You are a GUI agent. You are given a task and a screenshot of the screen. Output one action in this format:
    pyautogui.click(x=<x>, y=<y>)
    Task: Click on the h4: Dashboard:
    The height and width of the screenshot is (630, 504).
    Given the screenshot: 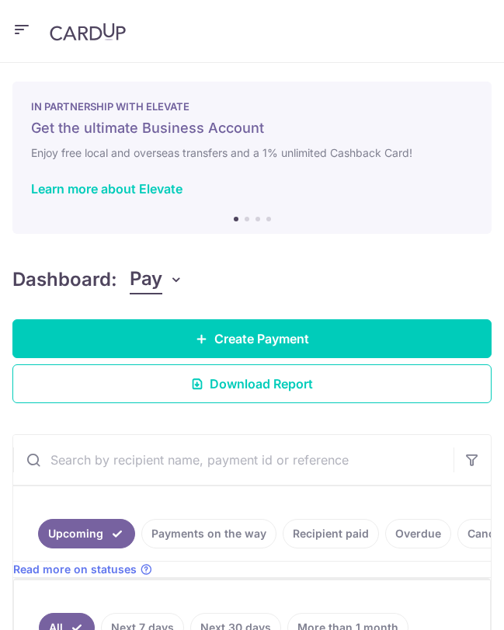 What is the action you would take?
    pyautogui.click(x=64, y=280)
    